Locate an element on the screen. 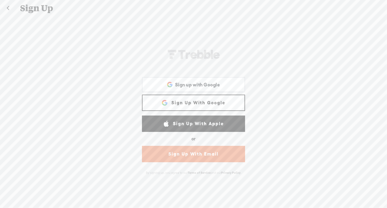 This screenshot has width=387, height=208. span: Sign up with Google is located at coordinates (198, 85).